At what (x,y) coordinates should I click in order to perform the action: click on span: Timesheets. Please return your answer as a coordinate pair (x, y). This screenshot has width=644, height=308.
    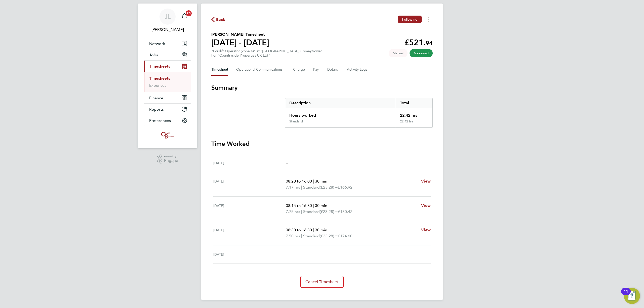
    Looking at the image, I should click on (159, 66).